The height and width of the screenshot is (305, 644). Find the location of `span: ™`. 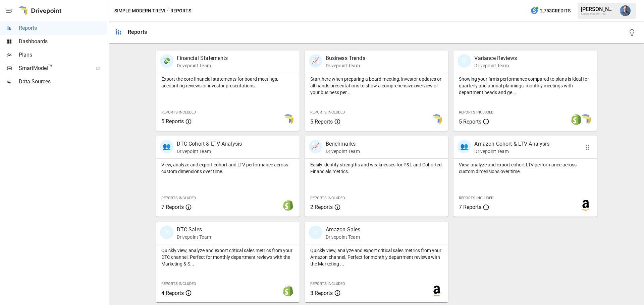

span: ™ is located at coordinates (50, 67).